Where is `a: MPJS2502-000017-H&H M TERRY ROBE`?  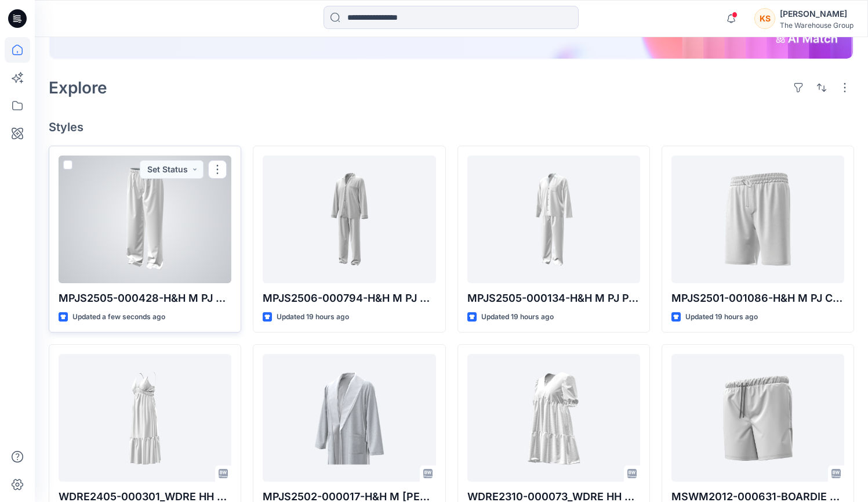 a: MPJS2502-000017-H&H M TERRY ROBE is located at coordinates (349, 418).